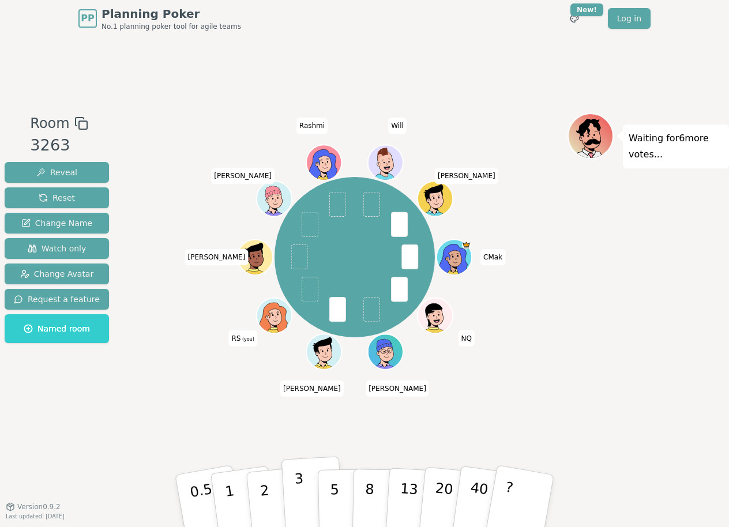 This screenshot has height=527, width=729. I want to click on div: New!, so click(587, 10).